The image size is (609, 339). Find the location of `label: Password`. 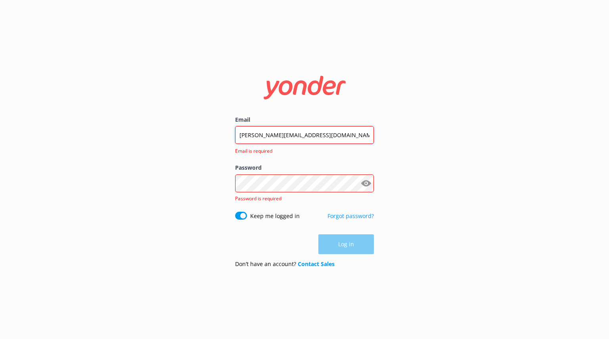

label: Password is located at coordinates (305, 168).